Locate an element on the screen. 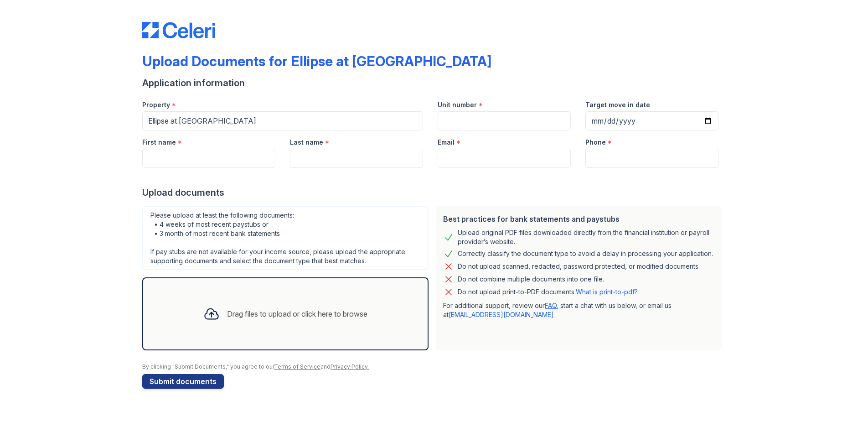  div: Best practices for bank statements and paystubs is located at coordinates (579, 219).